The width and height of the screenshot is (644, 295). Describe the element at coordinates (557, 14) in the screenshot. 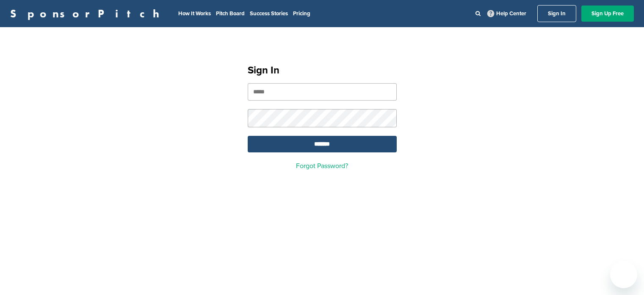

I see `a: Sign In` at that location.